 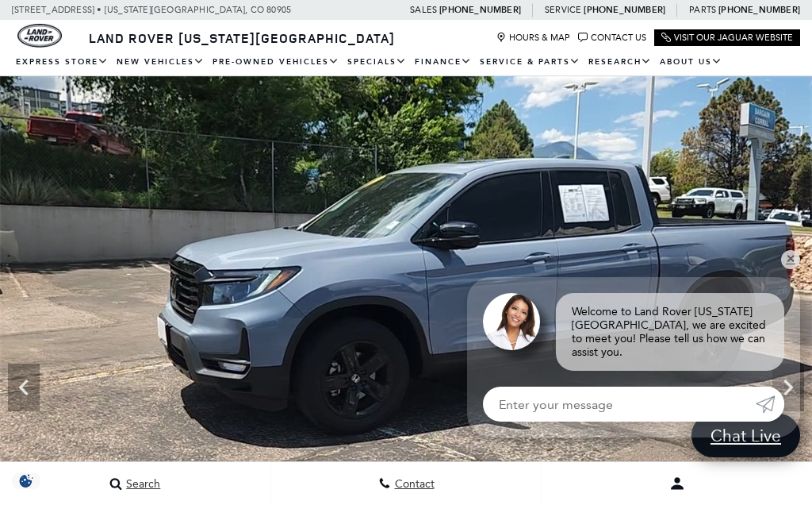 What do you see at coordinates (690, 62) in the screenshot?
I see `a: About Us` at bounding box center [690, 62].